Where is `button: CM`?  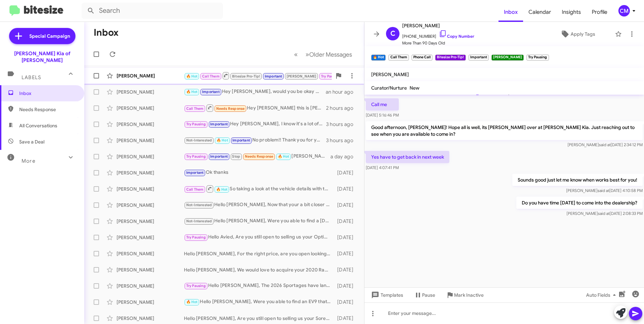 button: CM is located at coordinates (624, 11).